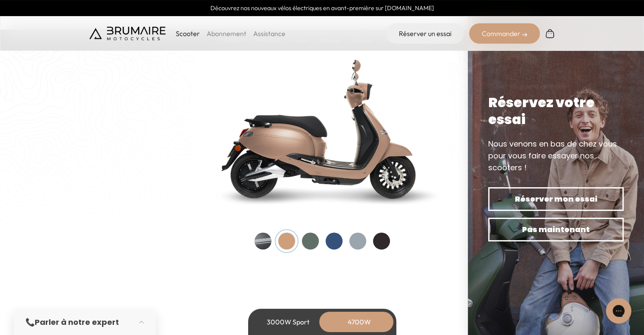 This screenshot has height=335, width=644. I want to click on img: right-arrow-2.png, so click(524, 35).